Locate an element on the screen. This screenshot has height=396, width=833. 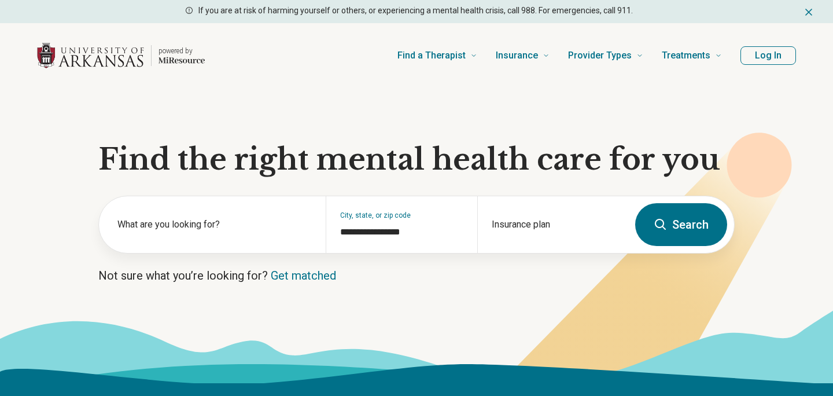
a: Find a Therapist is located at coordinates (437, 56).